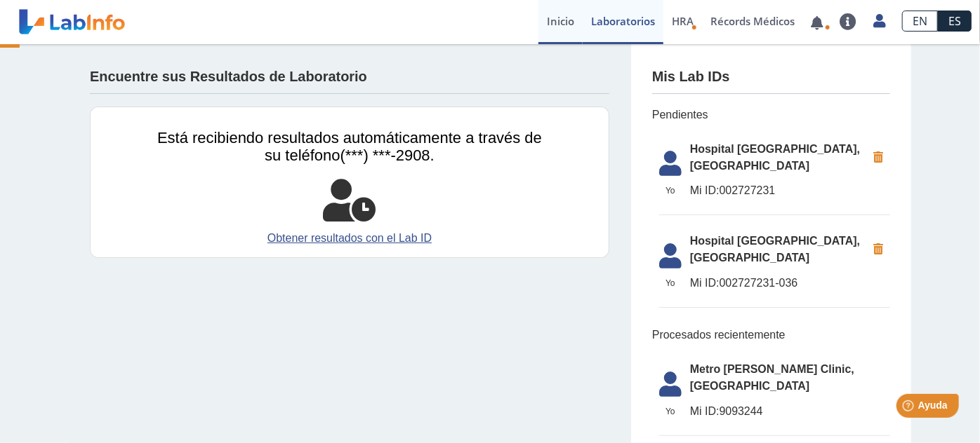 This screenshot has height=443, width=980. What do you see at coordinates (682, 21) in the screenshot?
I see `span: HRA` at bounding box center [682, 21].